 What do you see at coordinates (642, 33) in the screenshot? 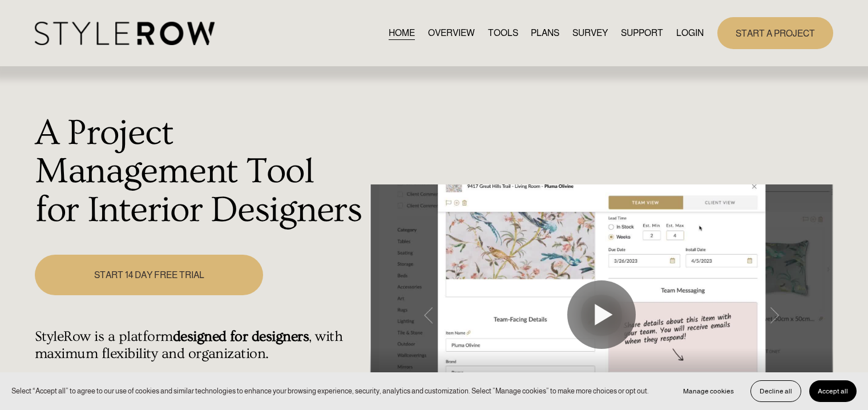
I see `span: SUPPORT` at bounding box center [642, 33].